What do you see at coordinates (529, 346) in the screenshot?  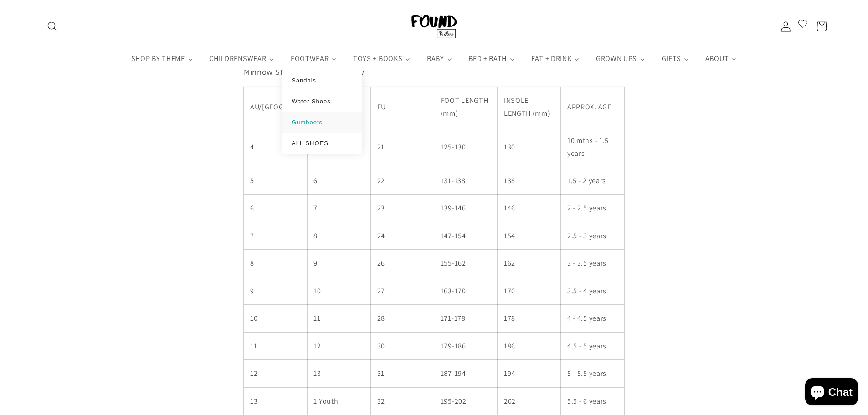 I see `td: 186` at bounding box center [529, 346].